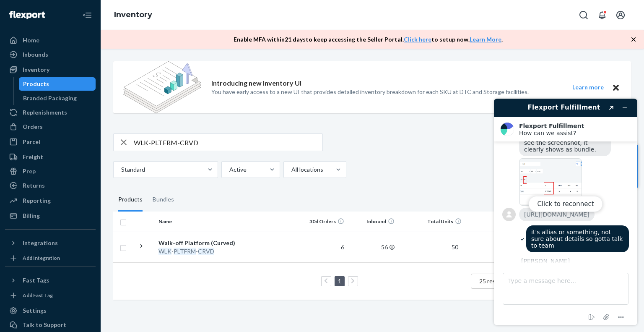 This screenshot has height=332, width=644. Describe the element at coordinates (50, 296) in the screenshot. I see `a: Add Fast Tag` at that location.